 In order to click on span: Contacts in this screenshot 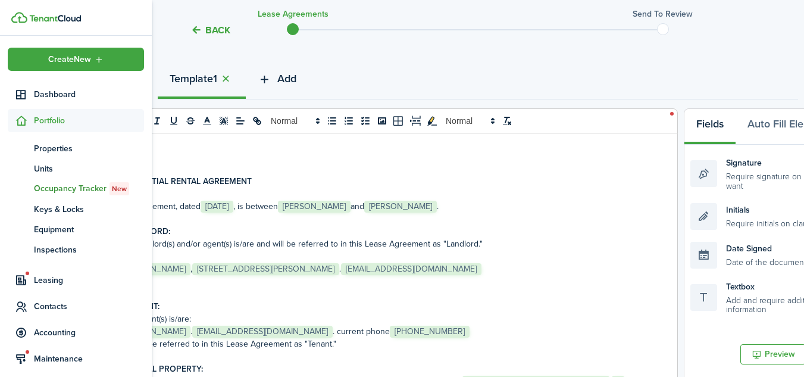, I will do `click(89, 306)`.